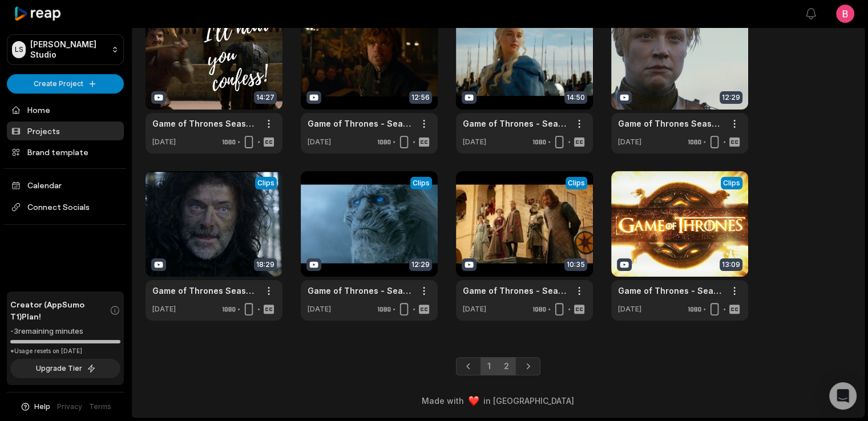 This screenshot has height=421, width=868. What do you see at coordinates (205, 290) in the screenshot?
I see `a: Game of Thrones Season 1 All Fights and Battles Scenes` at bounding box center [205, 290].